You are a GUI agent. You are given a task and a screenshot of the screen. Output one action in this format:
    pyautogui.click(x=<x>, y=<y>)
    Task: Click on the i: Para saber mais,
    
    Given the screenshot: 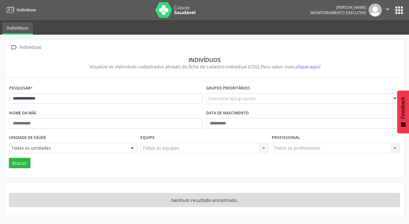 What is the action you would take?
    pyautogui.click(x=291, y=66)
    